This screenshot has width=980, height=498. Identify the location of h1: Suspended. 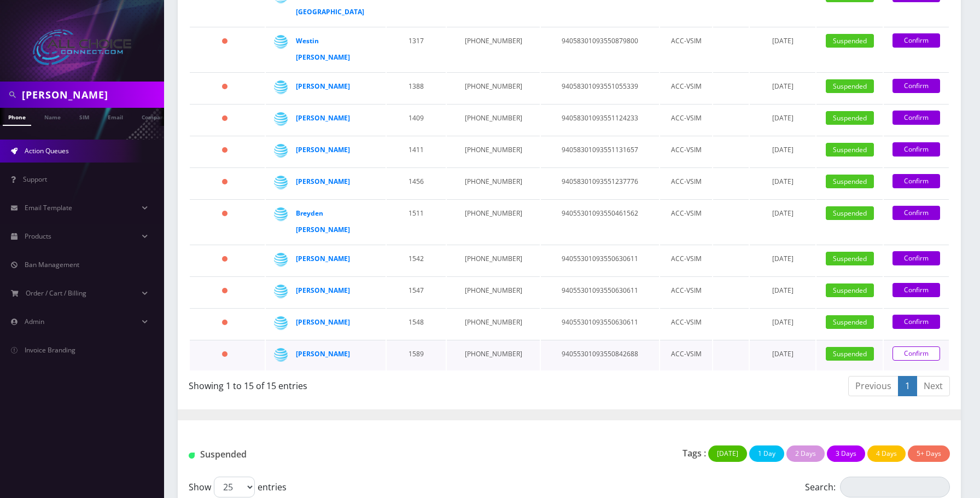
(310, 454).